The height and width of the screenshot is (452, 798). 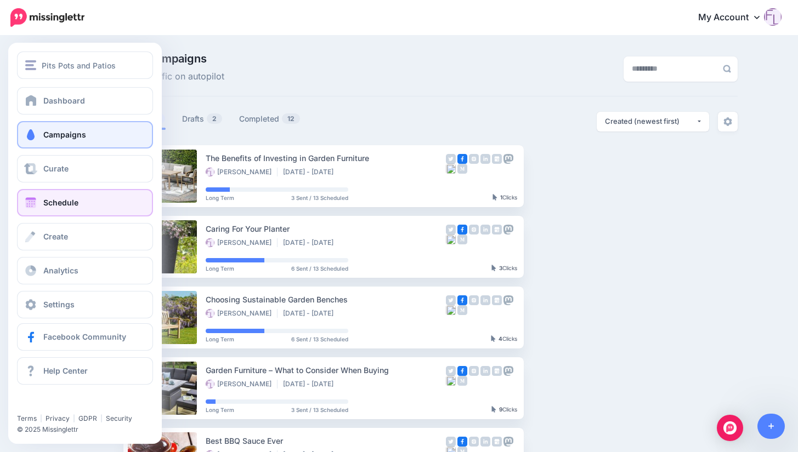 What do you see at coordinates (174, 59) in the screenshot?
I see `span: Drip Campaigns` at bounding box center [174, 59].